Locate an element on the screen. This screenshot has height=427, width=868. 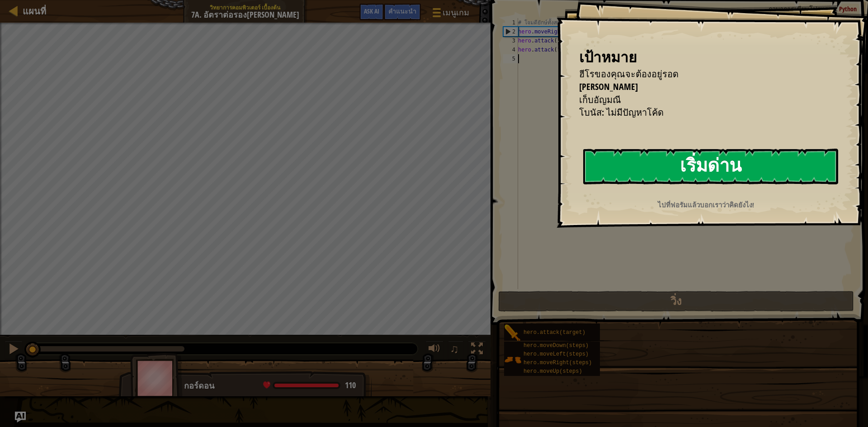
span: คำแนะนำ is located at coordinates (402, 11).